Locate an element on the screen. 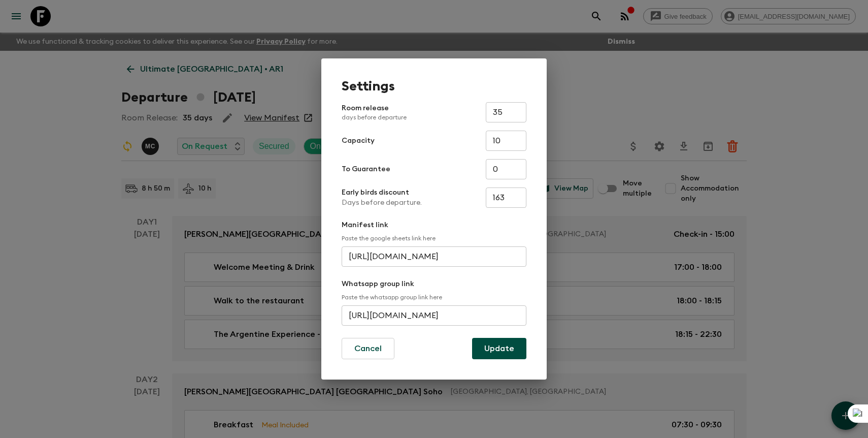 The height and width of the screenshot is (438, 868). input: e.g. 180 is located at coordinates (506, 198).